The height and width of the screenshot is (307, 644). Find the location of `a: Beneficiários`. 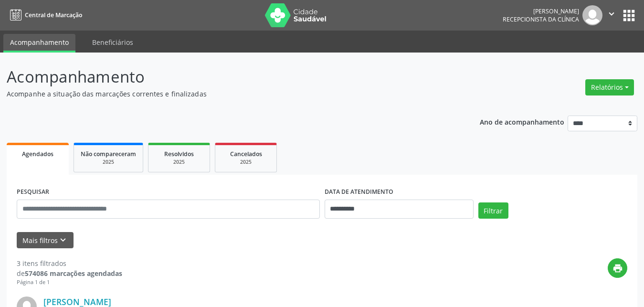

a: Beneficiários is located at coordinates (113, 42).